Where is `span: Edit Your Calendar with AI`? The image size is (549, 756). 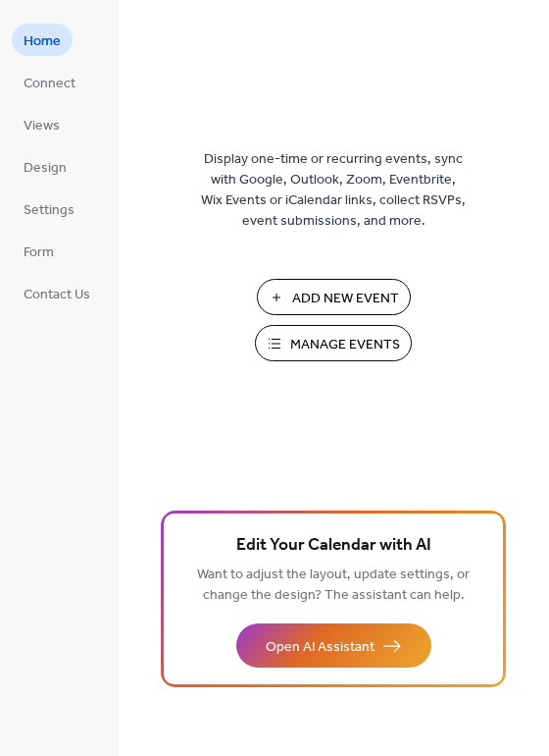 span: Edit Your Calendar with AI is located at coordinates (333, 545).